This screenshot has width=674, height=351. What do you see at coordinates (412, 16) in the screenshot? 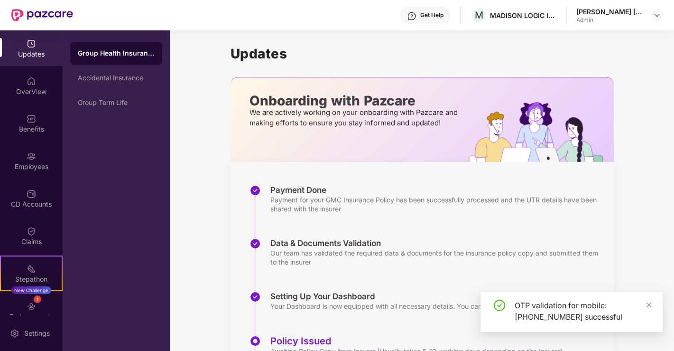
I see `img: svg+xml;base64,PHN2ZyBpZD0iSGVscC0zMngzMiIgeG1sbnM9Imh0dHA6Ly93d3cudzMub3JnLzIwMDAvc3ZnIiB3aWR0aD...` at bounding box center [412, 16].